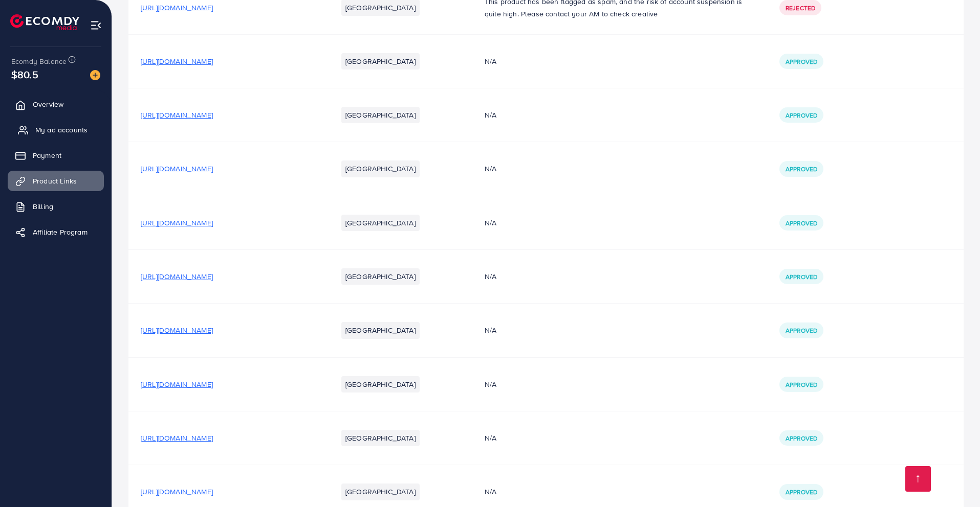 This screenshot has height=507, width=980. I want to click on span: Billing, so click(43, 207).